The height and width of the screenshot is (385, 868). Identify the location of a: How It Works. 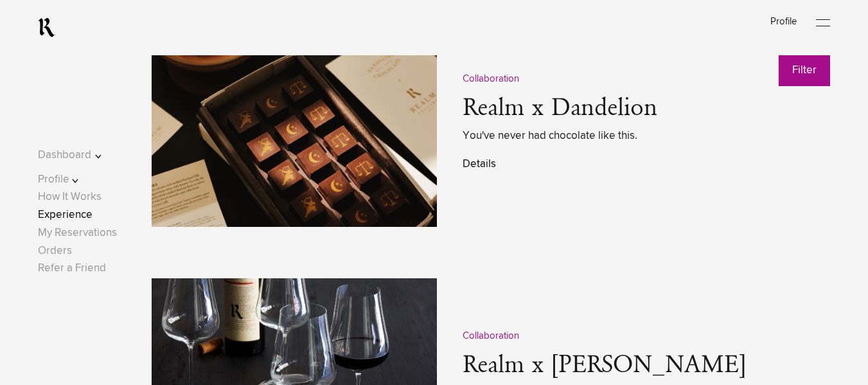
(69, 197).